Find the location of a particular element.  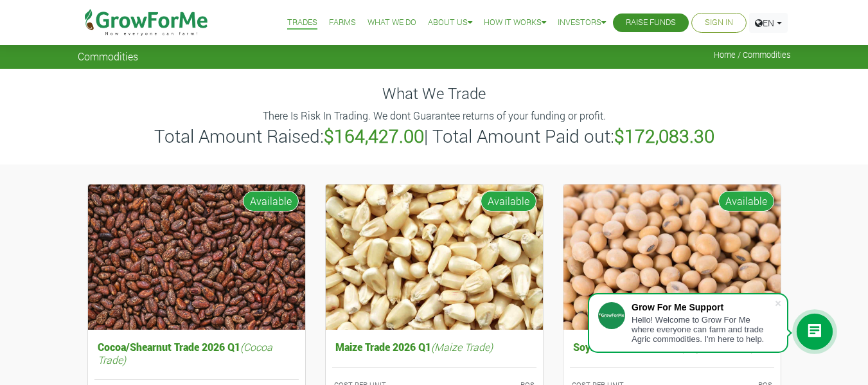

h3: Total Amount Raised: | Total Amount Paid out: is located at coordinates (434, 137).